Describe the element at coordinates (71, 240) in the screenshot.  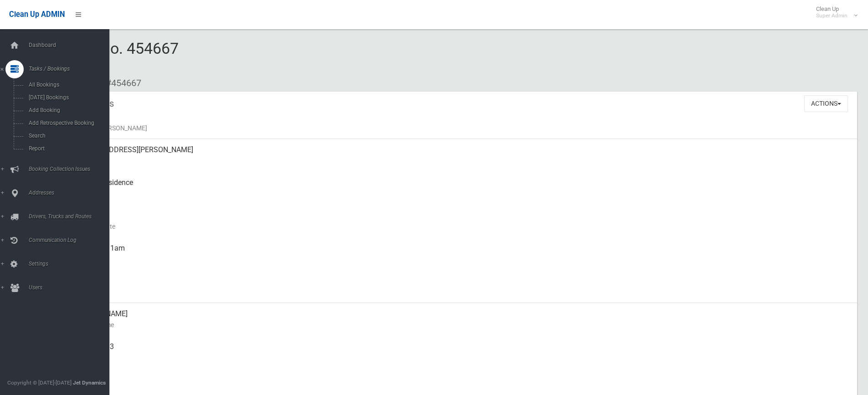
I see `span: Communication Log` at that location.